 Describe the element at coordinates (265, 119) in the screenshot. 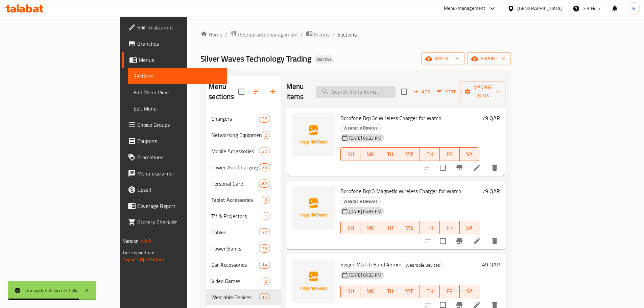

I see `span: 22` at that location.